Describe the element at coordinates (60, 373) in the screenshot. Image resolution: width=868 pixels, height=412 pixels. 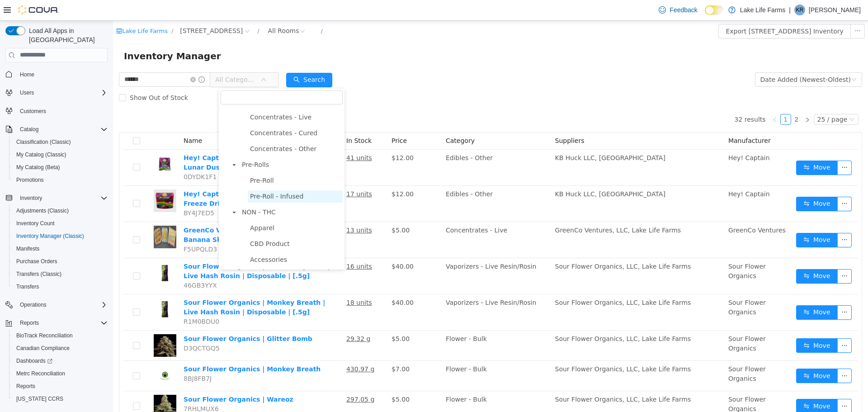
I see `span: Metrc Reconciliation` at that location.